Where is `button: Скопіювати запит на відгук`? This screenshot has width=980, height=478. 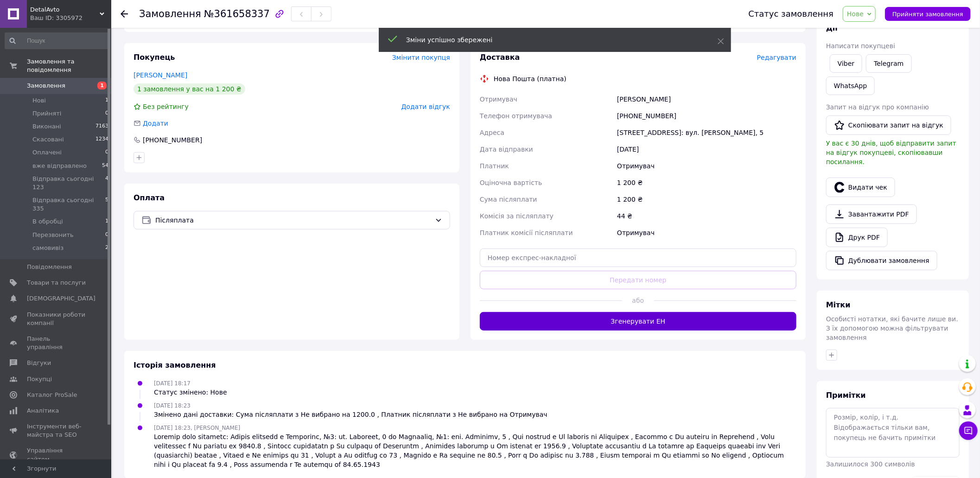
button: Скопіювати запит на відгук is located at coordinates (889, 125).